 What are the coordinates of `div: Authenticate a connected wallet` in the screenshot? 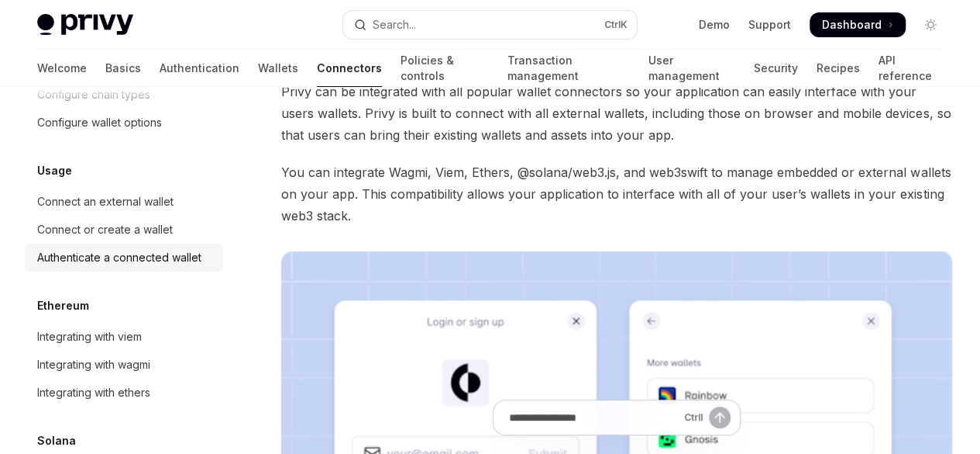 It's located at (119, 258).